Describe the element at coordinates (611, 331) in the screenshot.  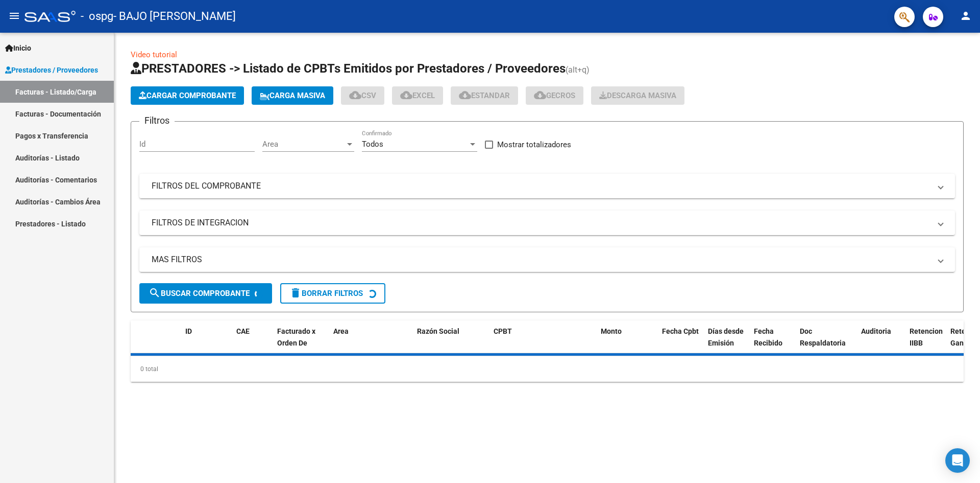
I see `span: Monto` at that location.